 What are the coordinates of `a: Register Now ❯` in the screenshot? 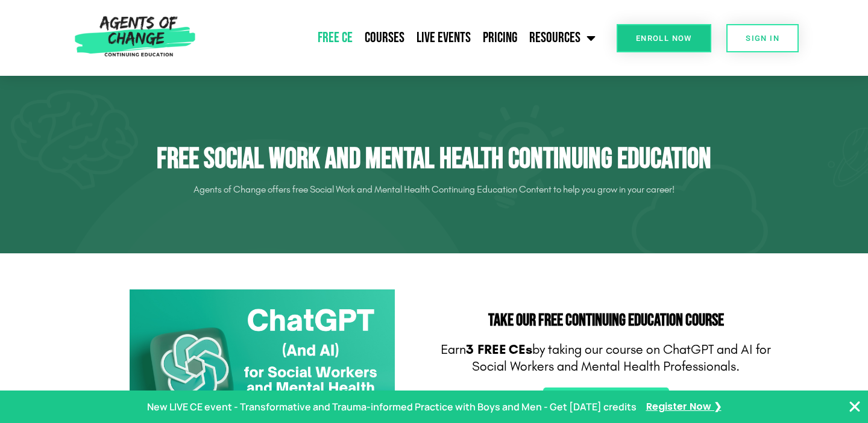 It's located at (683, 407).